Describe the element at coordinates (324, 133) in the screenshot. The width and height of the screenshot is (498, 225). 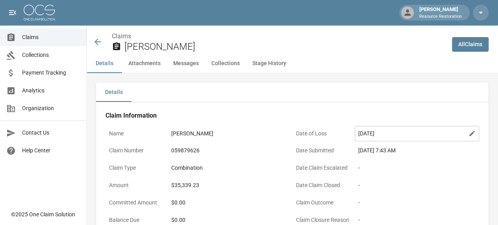
I see `p: Date of Loss` at that location.